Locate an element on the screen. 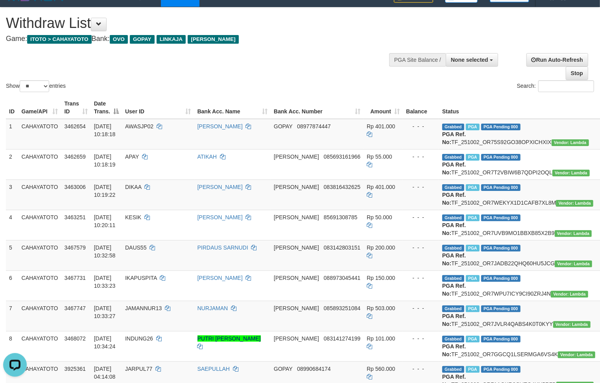  th: Bank Acc. Number: activate to sort column ascending is located at coordinates (317, 107).